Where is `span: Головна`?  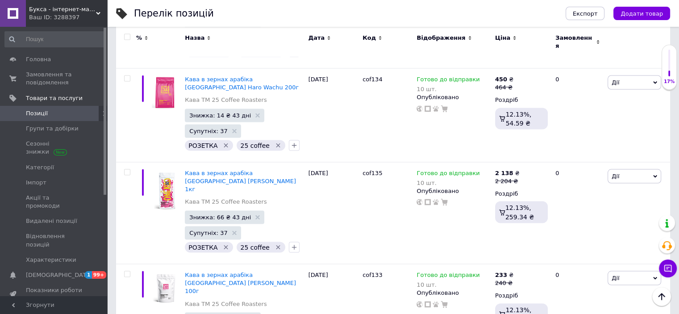
span: Головна is located at coordinates (38, 59).